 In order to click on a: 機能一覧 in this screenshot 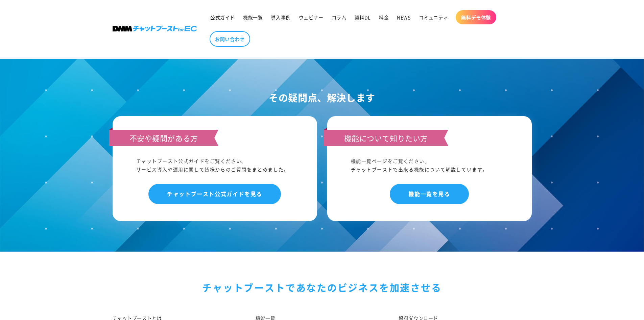, I will do `click(253, 17)`.